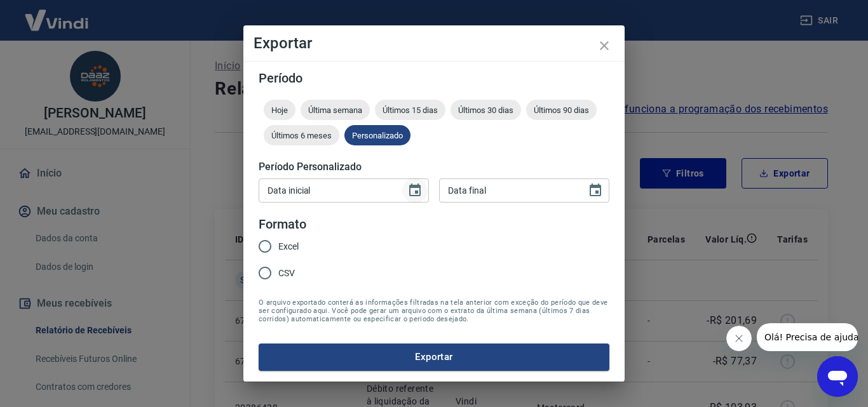 This screenshot has height=407, width=868. Describe the element at coordinates (486, 110) in the screenshot. I see `span: Últimos 30 dias` at that location.